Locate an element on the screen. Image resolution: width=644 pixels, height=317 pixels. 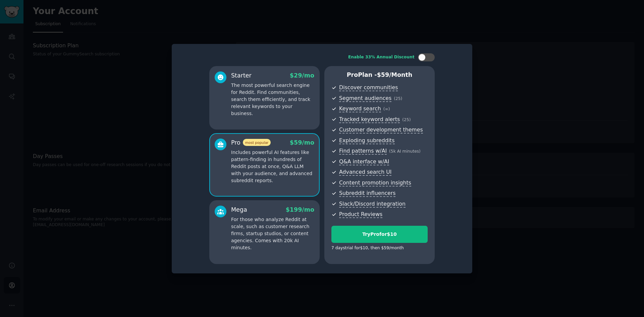
span: Discover communities is located at coordinates (368, 87).